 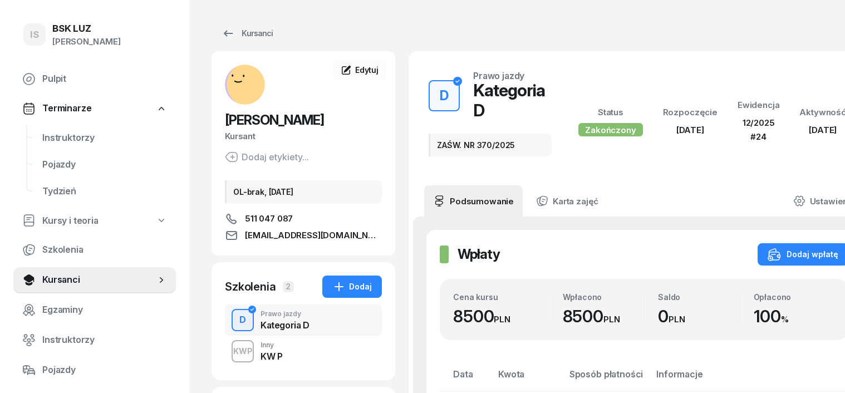 What do you see at coordinates (501, 297) in the screenshot?
I see `div: Cena kursu` at bounding box center [501, 297].